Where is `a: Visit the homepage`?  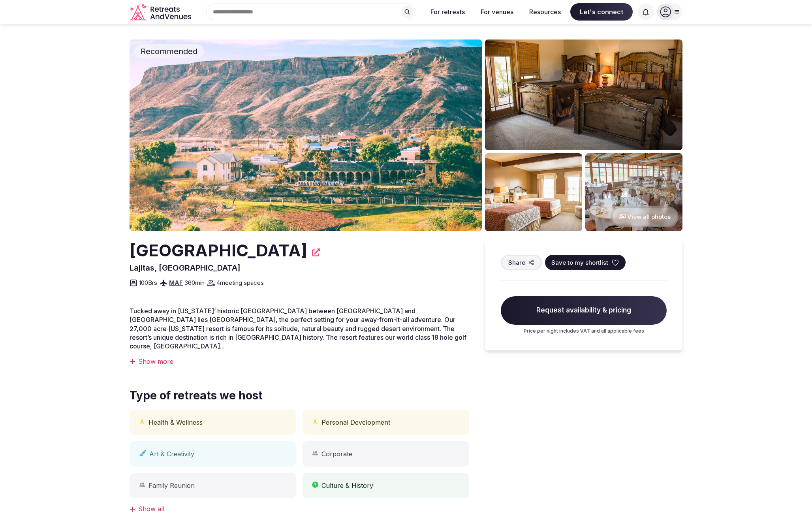 a: Visit the homepage is located at coordinates (161, 12).